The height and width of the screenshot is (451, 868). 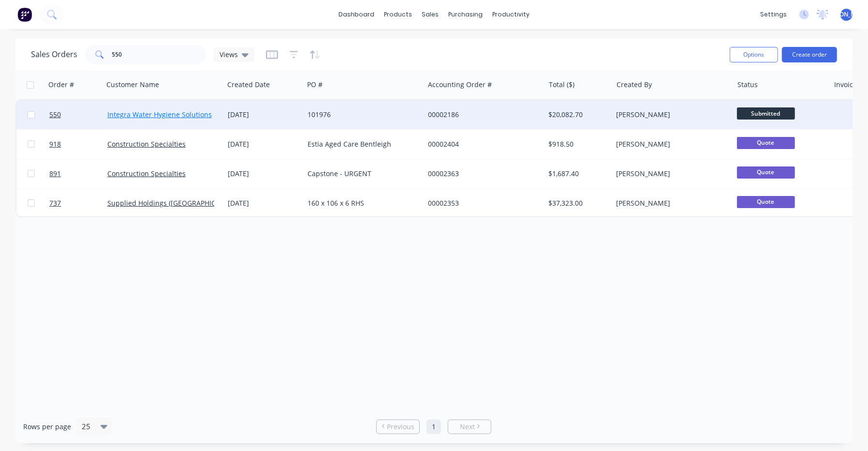 I want to click on div: sales, so click(x=430, y=14).